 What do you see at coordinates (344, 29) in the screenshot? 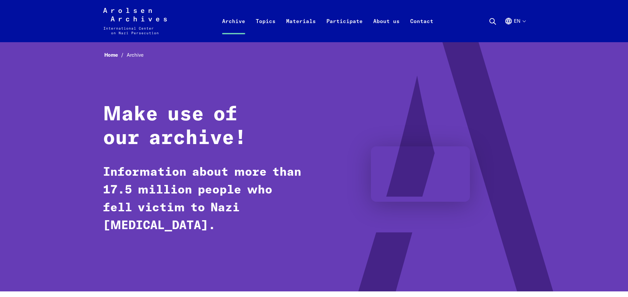
I see `a: Participate` at bounding box center [344, 29].